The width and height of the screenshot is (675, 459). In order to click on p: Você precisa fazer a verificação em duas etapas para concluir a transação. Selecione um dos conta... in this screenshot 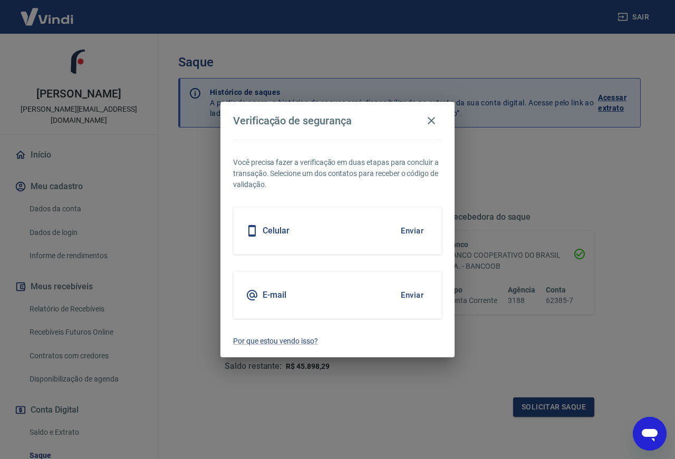, I will do `click(338, 174)`.